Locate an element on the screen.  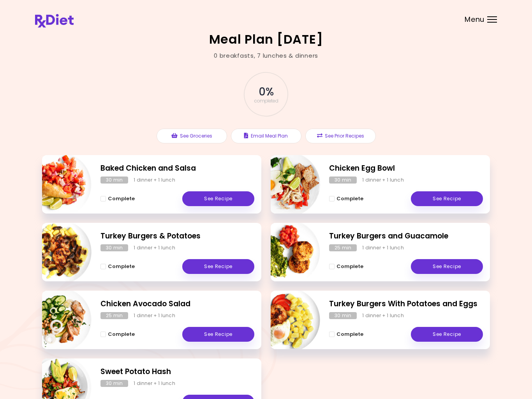
button: Complete - Turkey Burgers With Potatoes and Eggs is located at coordinates (346, 334).